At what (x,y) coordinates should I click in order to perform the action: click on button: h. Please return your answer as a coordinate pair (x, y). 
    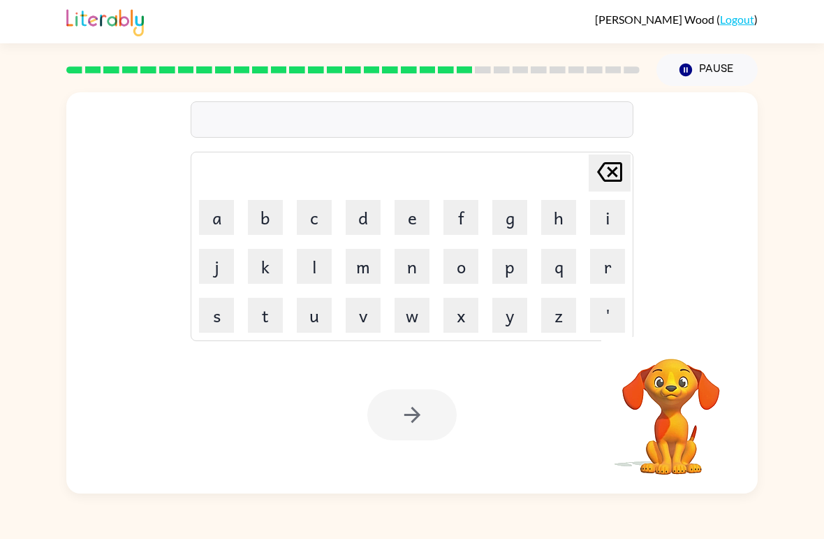
    Looking at the image, I should click on (559, 217).